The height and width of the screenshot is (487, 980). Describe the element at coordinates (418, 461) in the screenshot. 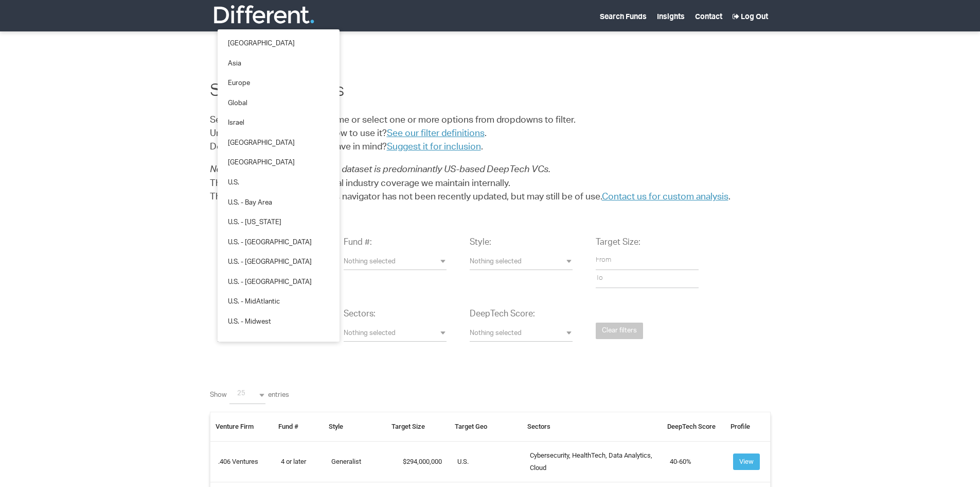

I see `td: 294,000,000` at that location.